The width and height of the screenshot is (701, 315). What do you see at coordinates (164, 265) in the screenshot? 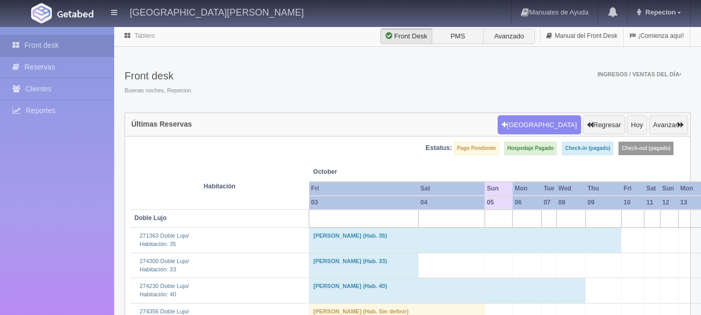
I see `a: 274300 Doble Lujo/Habitación: 33` at bounding box center [164, 265].